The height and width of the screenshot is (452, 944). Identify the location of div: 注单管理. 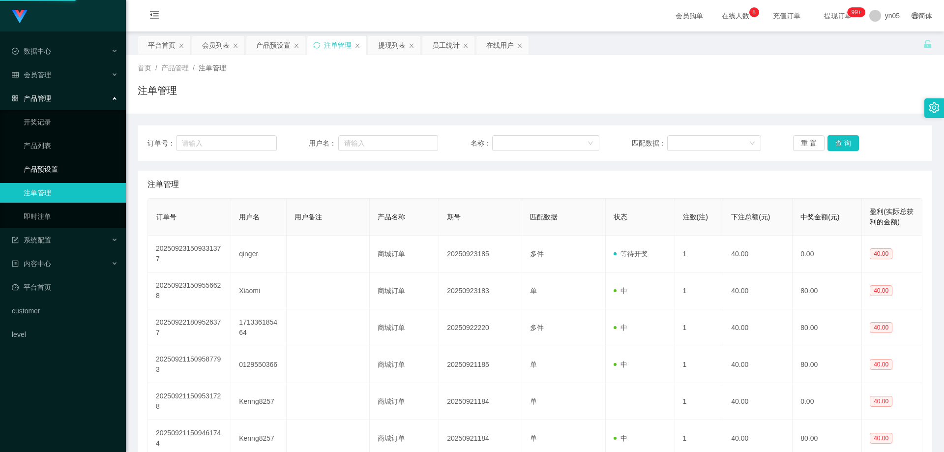
(338, 45).